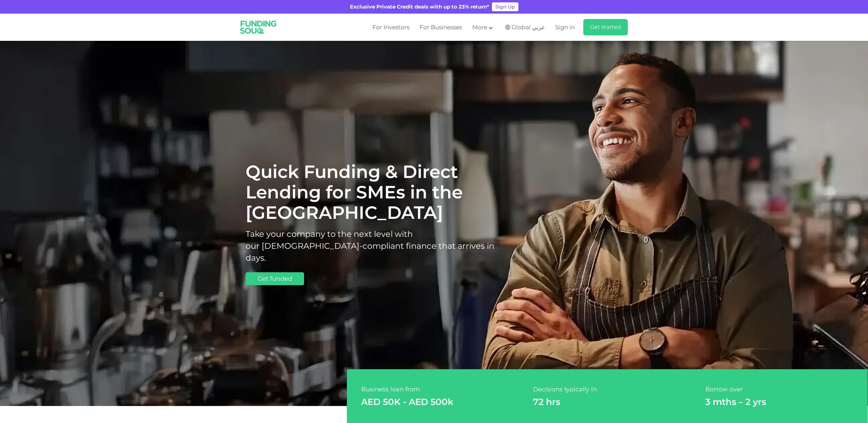  What do you see at coordinates (779, 402) in the screenshot?
I see `div: 3 mths – 2 yrs` at bounding box center [779, 402].